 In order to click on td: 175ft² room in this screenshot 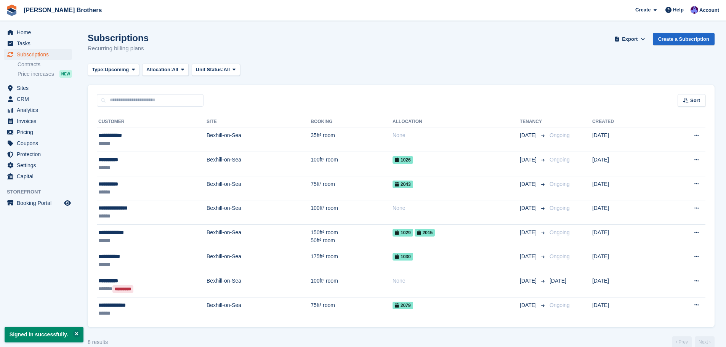, I will do `click(352, 261)`.